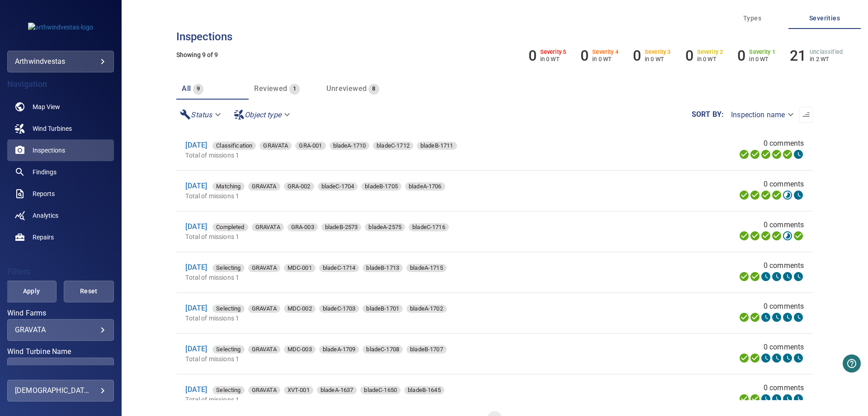  I want to click on div: Status, so click(201, 115).